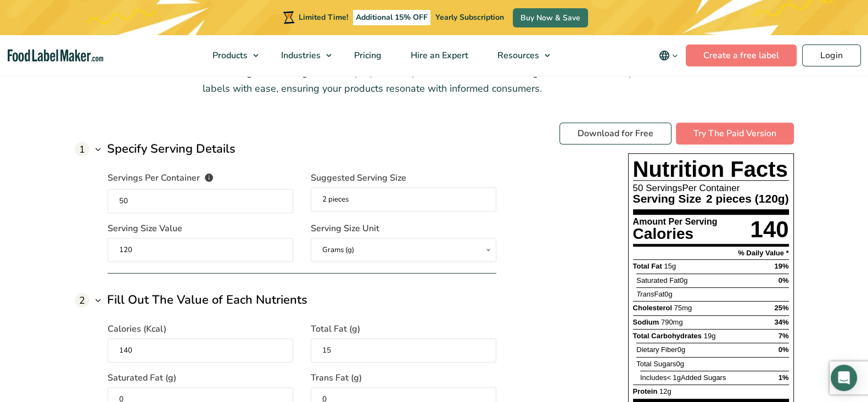  Describe the element at coordinates (359, 178) in the screenshot. I see `span: Suggested Serving Size` at that location.